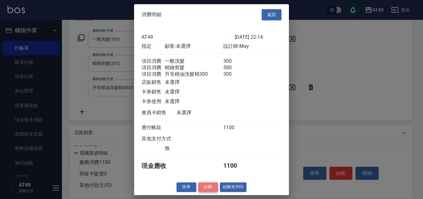 The image size is (423, 199). I want to click on div: 精緻剪髮, so click(194, 68).